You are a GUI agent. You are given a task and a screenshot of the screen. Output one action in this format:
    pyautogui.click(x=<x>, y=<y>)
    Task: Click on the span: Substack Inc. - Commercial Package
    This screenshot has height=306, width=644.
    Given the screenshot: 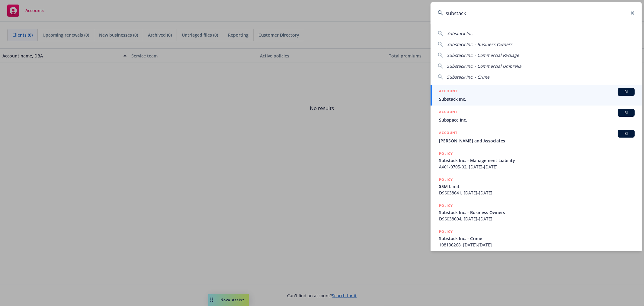 What is the action you would take?
    pyautogui.click(x=483, y=55)
    